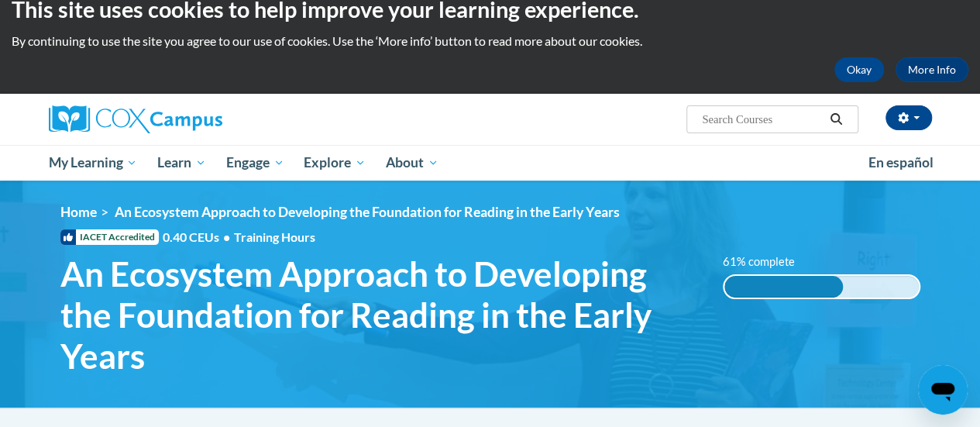 The height and width of the screenshot is (427, 980). I want to click on input: Search Courses, so click(762, 119).